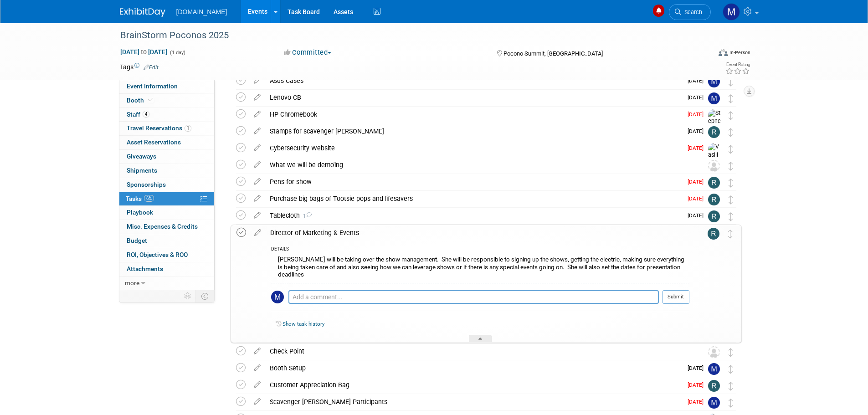 Image resolution: width=868 pixels, height=415 pixels. Describe the element at coordinates (739, 52) in the screenshot. I see `div: In-Person` at that location.